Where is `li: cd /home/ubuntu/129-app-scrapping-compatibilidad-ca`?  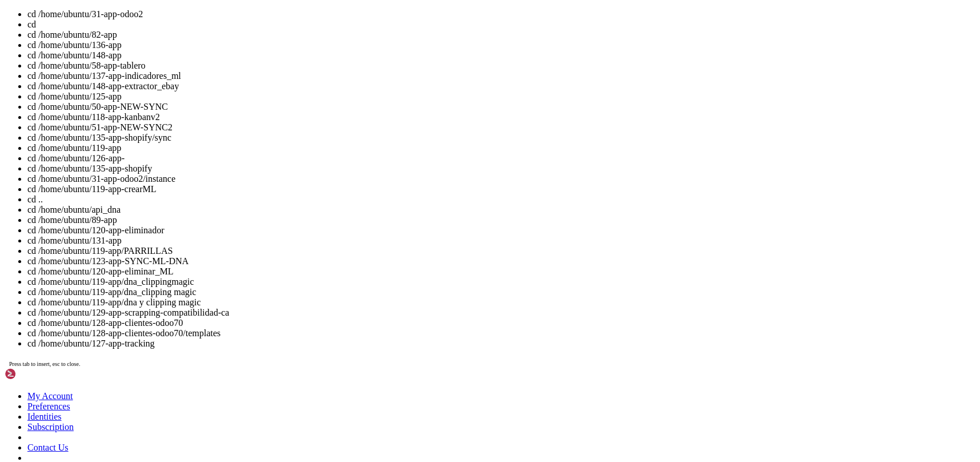
li: cd /home/ubuntu/129-app-scrapping-compatibilidad-ca is located at coordinates (501, 313).